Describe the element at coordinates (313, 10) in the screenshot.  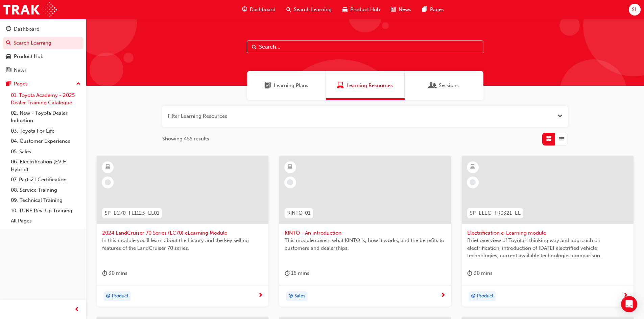
I see `span: Search Learning` at that location.